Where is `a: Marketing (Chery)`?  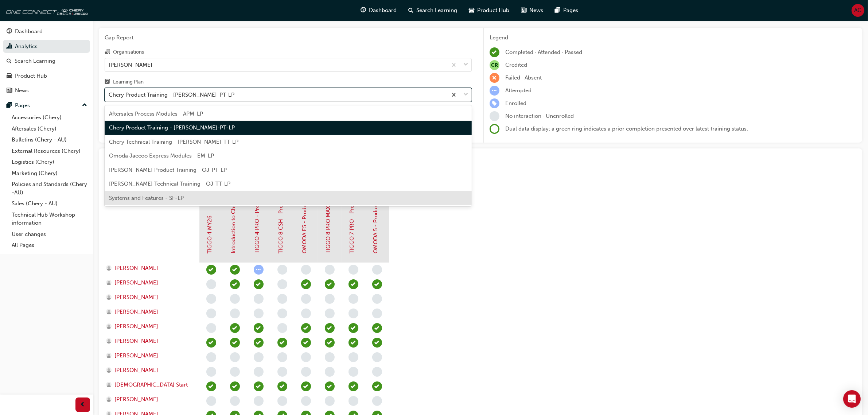 a: Marketing (Chery) is located at coordinates (49, 173).